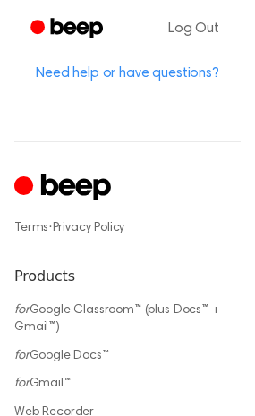  What do you see at coordinates (89, 228) in the screenshot?
I see `a: Privacy Policy` at bounding box center [89, 228].